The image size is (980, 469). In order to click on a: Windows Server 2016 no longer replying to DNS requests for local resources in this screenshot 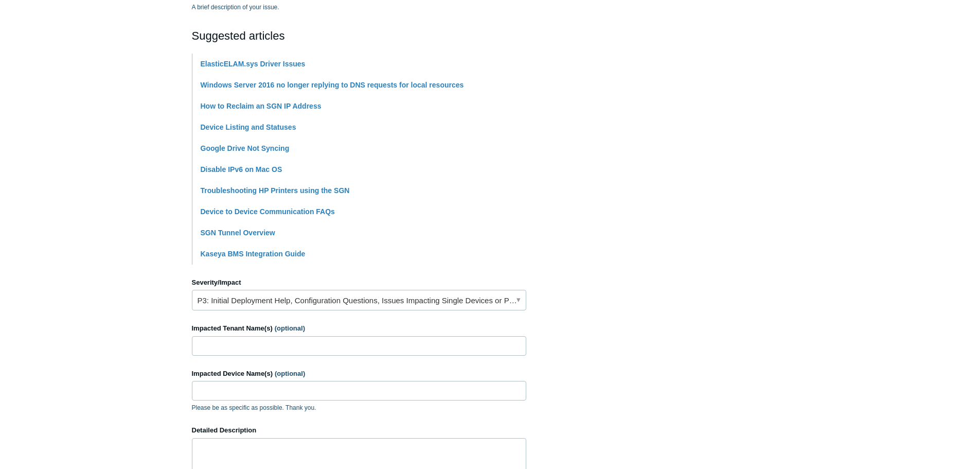, I will do `click(332, 85)`.